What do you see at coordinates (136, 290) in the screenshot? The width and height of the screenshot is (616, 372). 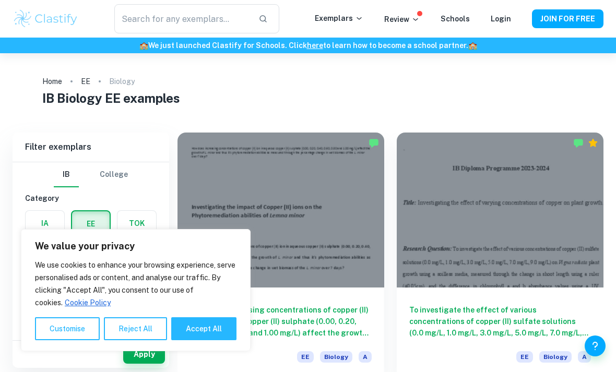 I see `div: We value your privacy` at bounding box center [136, 290].